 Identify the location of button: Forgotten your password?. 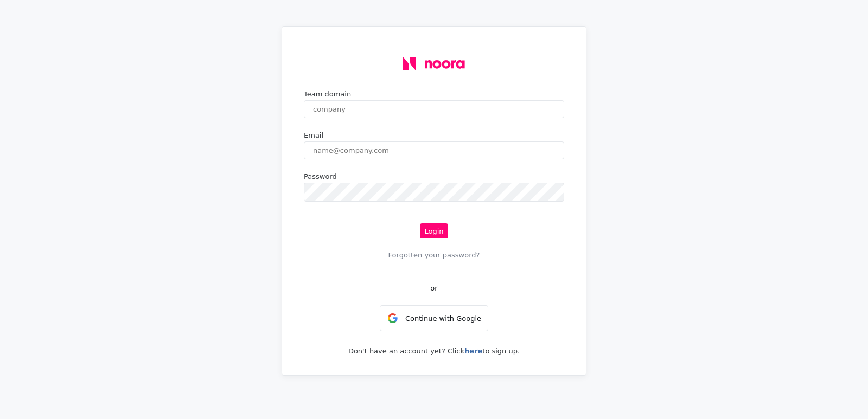
(434, 255).